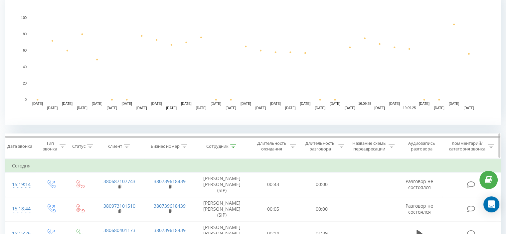 The image size is (506, 234). I want to click on a: 380680401173, so click(119, 230).